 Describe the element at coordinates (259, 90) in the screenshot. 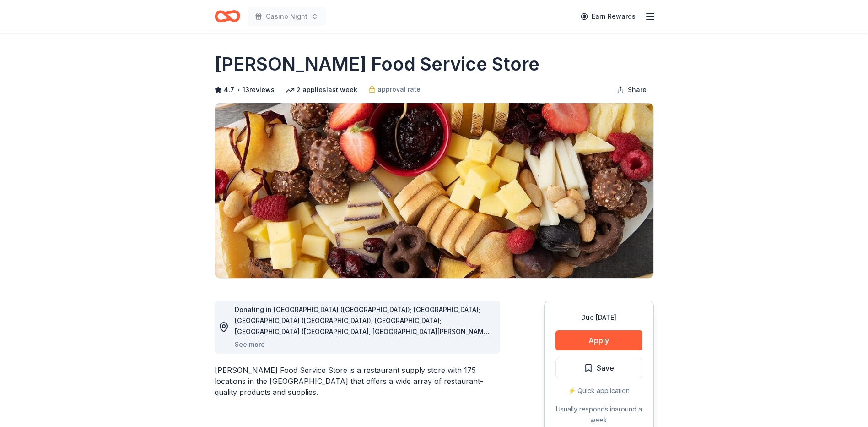

I see `button: 13reviews` at that location.